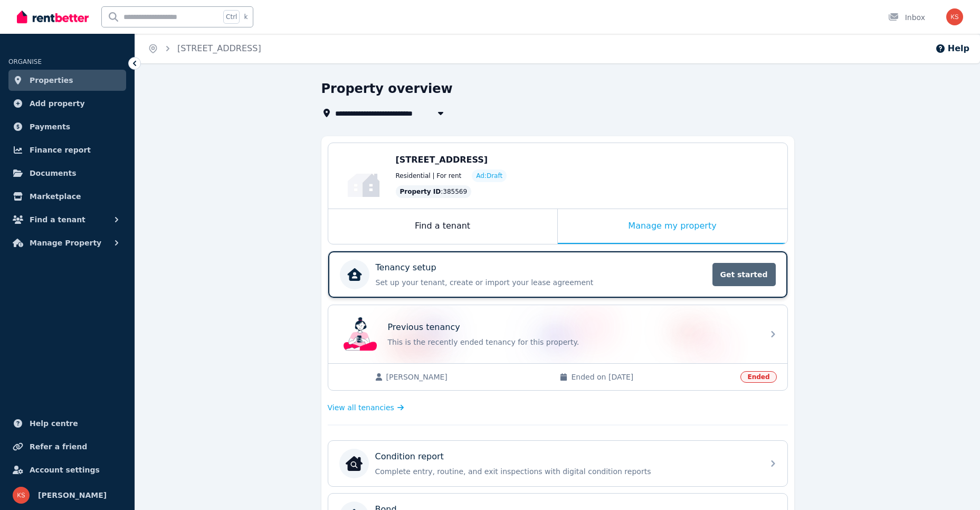 The width and height of the screenshot is (980, 510). What do you see at coordinates (541, 283) in the screenshot?
I see `p: Set up your tenant, create or import your lease agreement` at bounding box center [541, 283].